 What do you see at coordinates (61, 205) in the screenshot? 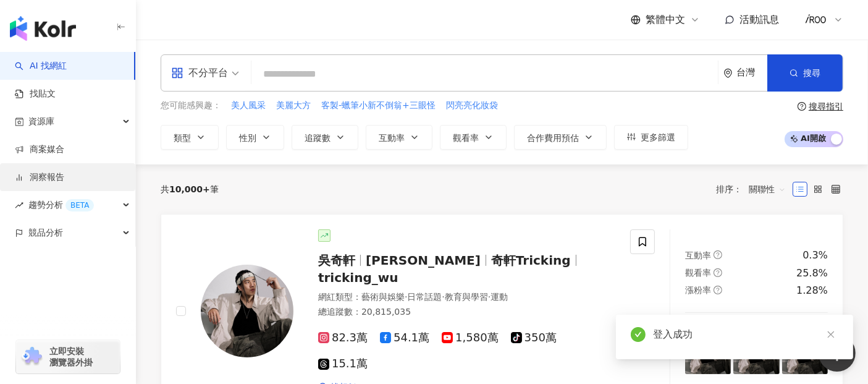
I see `span: 趨勢分析` at bounding box center [61, 205].